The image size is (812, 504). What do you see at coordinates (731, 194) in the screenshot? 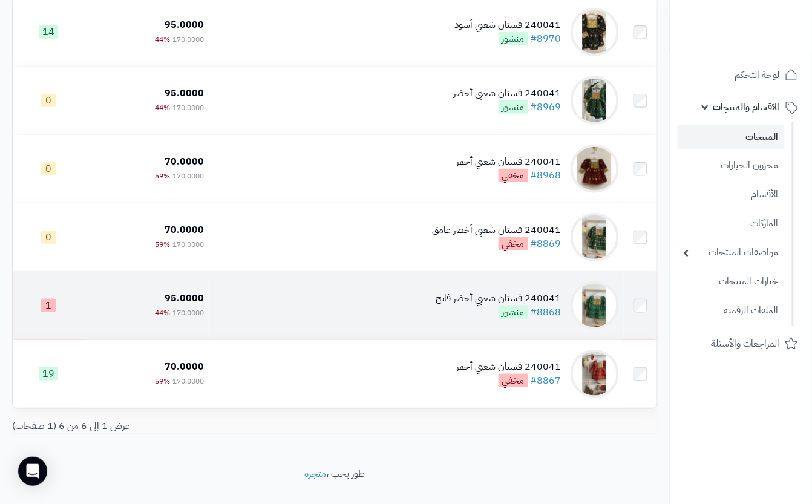
I see `a: الأقسام` at bounding box center [731, 194].